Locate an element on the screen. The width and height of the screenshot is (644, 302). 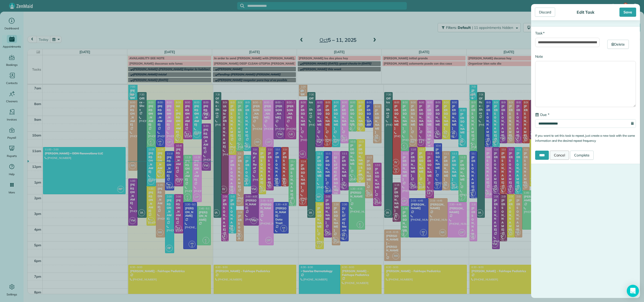
label: Note is located at coordinates (539, 57).